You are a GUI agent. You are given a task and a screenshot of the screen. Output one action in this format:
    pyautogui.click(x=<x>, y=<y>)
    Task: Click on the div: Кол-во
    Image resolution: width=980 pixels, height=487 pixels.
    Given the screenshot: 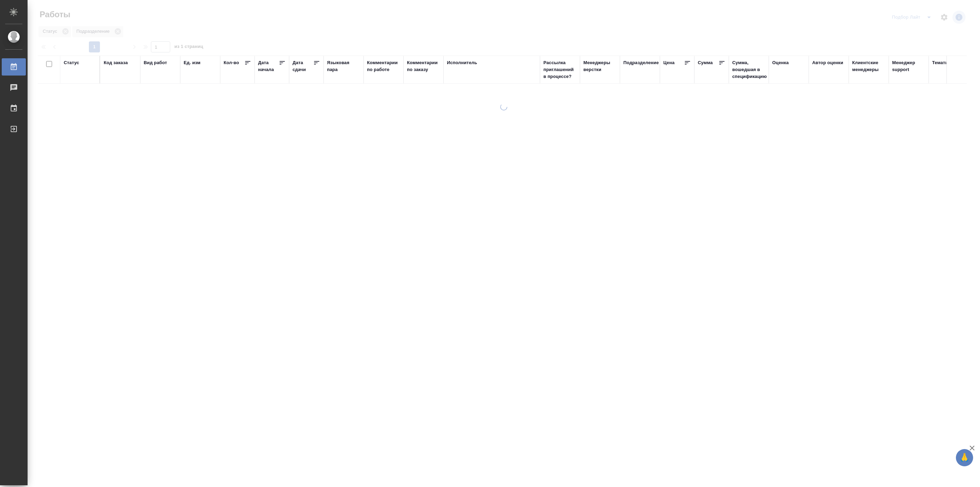 What is the action you would take?
    pyautogui.click(x=231, y=63)
    